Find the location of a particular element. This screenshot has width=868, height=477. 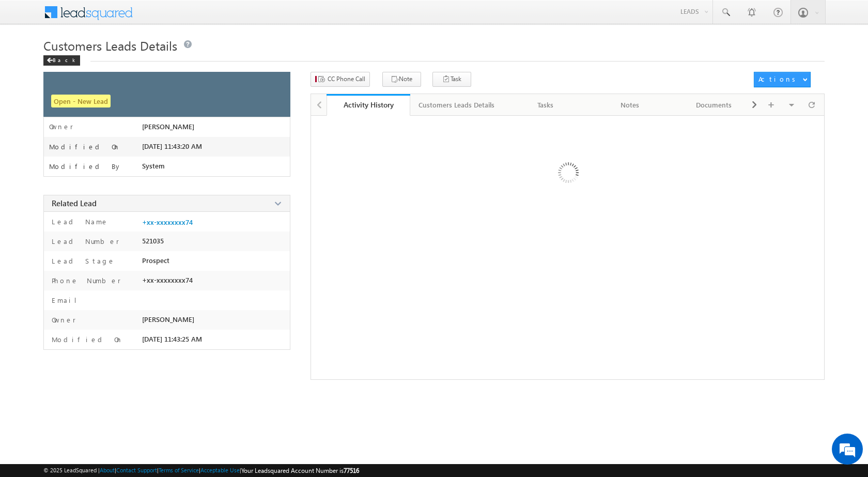

button: Task is located at coordinates (452, 79).